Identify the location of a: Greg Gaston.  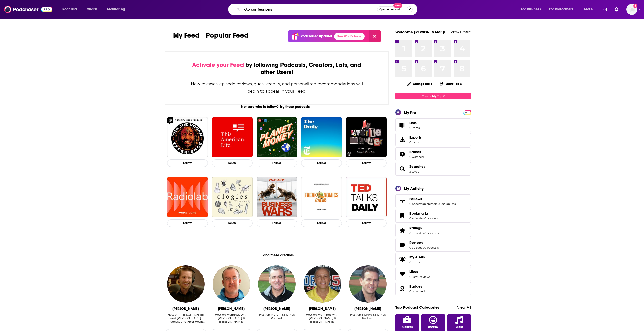
(322, 284).